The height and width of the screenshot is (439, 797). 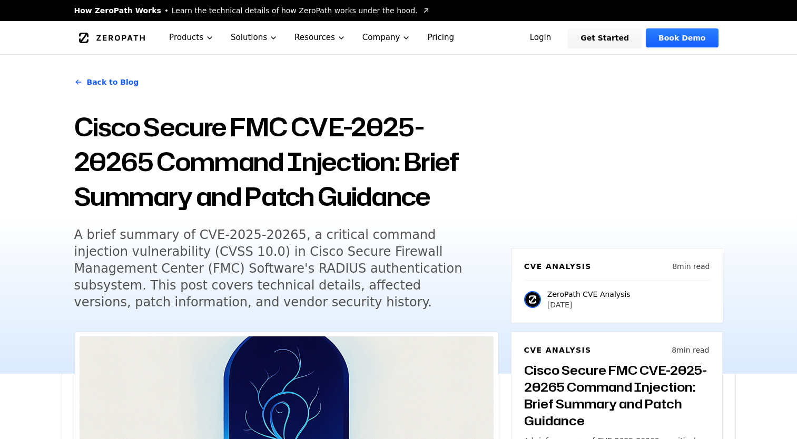 What do you see at coordinates (604, 38) in the screenshot?
I see `a: Get Started` at bounding box center [604, 38].